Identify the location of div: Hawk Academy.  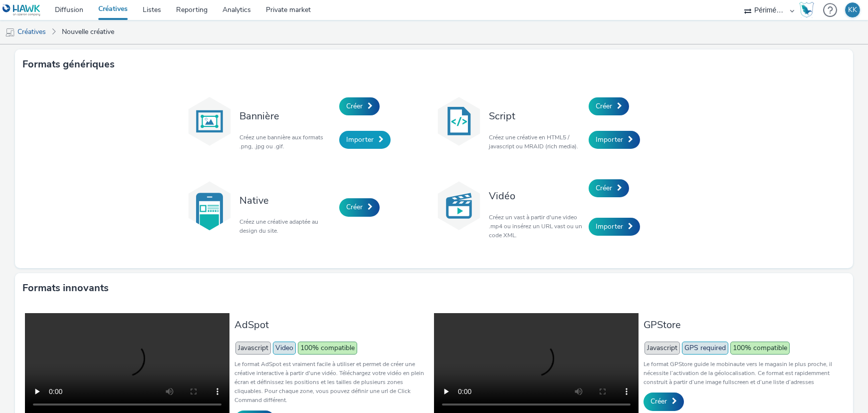
(807, 10).